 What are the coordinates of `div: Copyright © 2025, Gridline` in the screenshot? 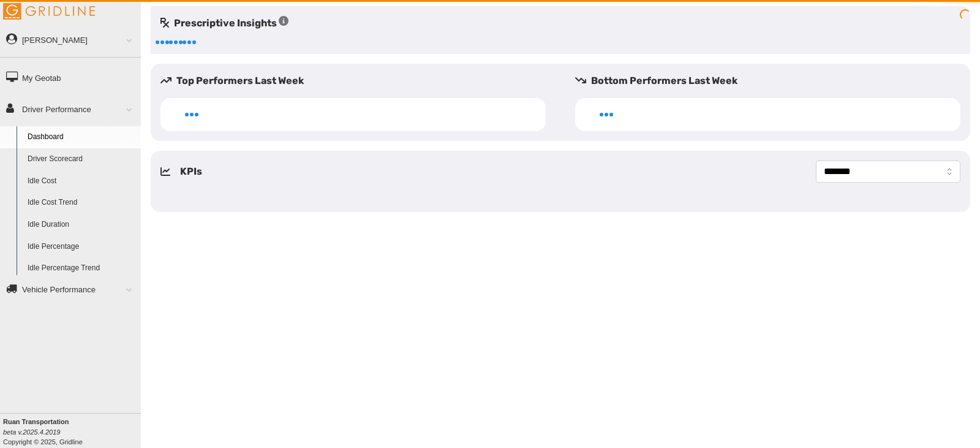 It's located at (72, 431).